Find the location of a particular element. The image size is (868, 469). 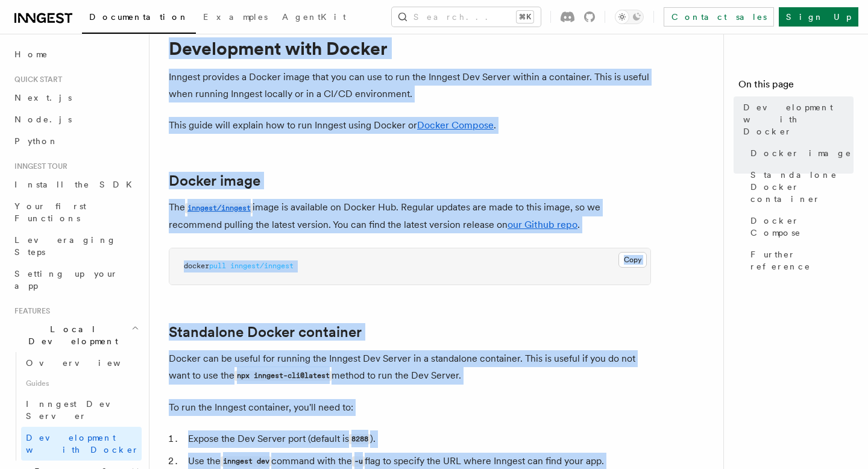

a: Node.js is located at coordinates (75, 119).